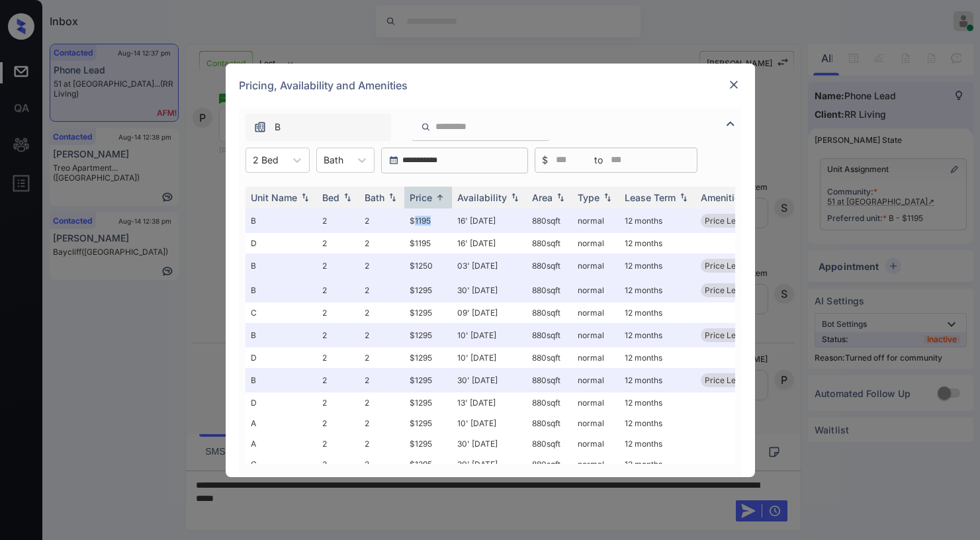 The image size is (980, 540). Describe the element at coordinates (598, 160) in the screenshot. I see `span: to` at that location.